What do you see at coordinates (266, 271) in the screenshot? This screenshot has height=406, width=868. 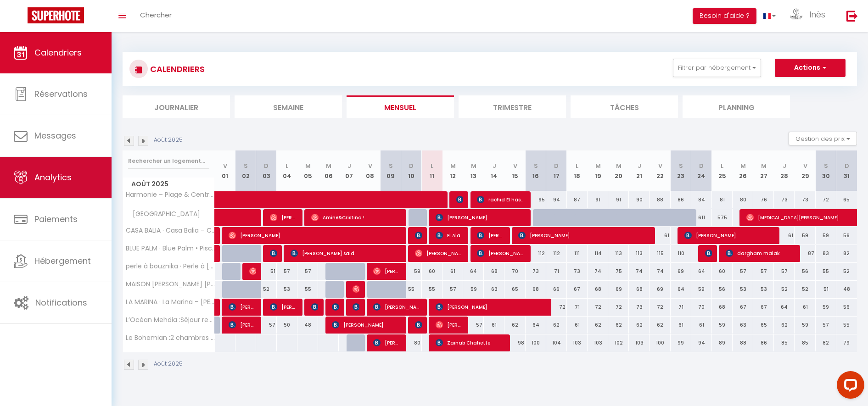 I see `div: 51` at bounding box center [266, 271].